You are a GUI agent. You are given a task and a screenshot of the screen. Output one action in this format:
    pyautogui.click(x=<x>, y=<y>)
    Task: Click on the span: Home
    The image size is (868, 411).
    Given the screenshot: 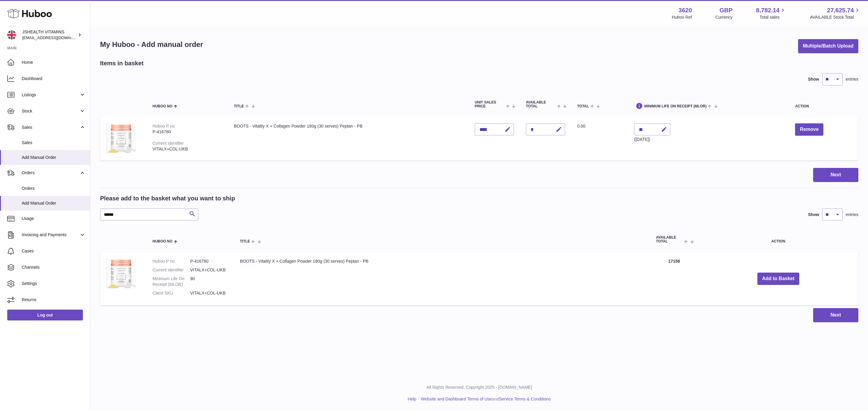 What is the action you would take?
    pyautogui.click(x=54, y=62)
    